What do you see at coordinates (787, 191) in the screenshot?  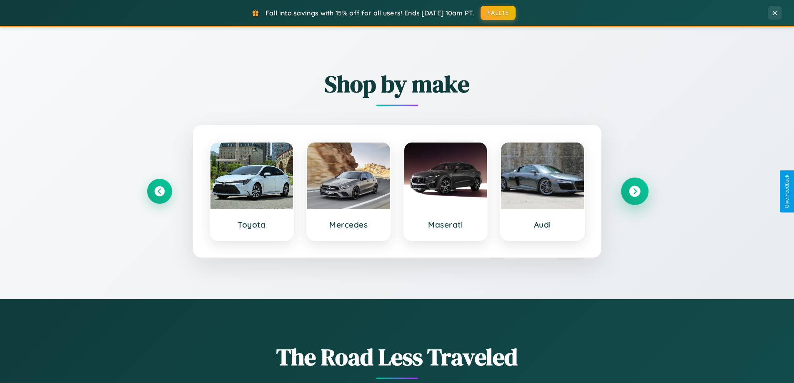 I see `div: Give Feedback` at bounding box center [787, 191].